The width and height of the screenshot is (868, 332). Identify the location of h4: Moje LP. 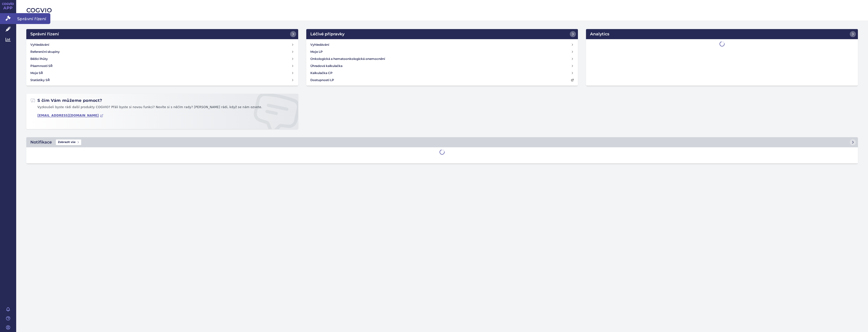
(316, 52).